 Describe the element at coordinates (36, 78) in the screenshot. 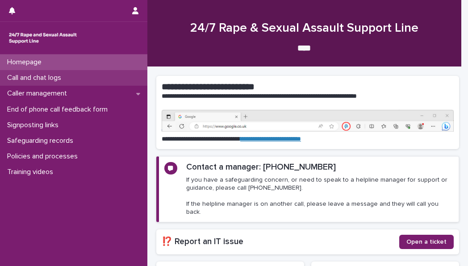

I see `p: Call and chat logs` at that location.